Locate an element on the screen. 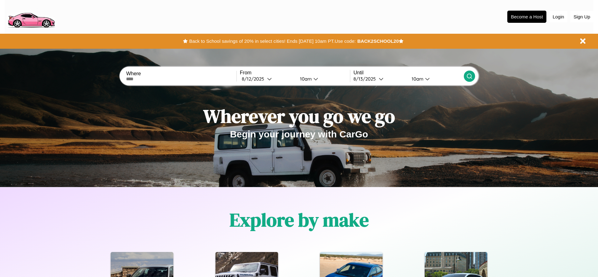  label: Where is located at coordinates (181, 74).